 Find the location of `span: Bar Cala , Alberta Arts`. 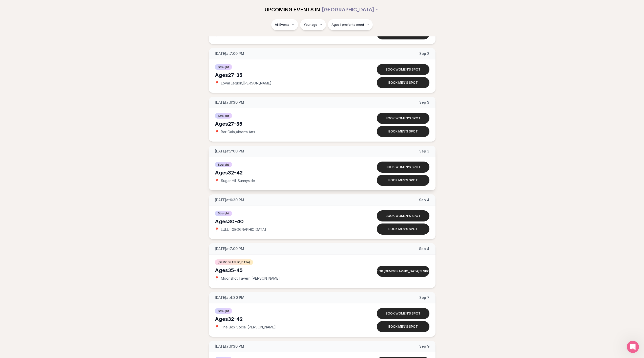

span: Bar Cala , Alberta Arts is located at coordinates (238, 132).